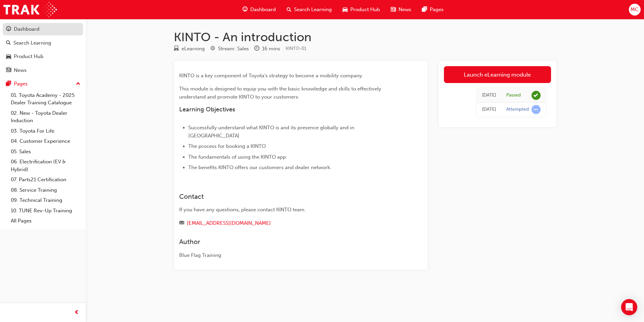 The image size is (644, 322). Describe the element at coordinates (76, 312) in the screenshot. I see `span: prev-icon` at that location.